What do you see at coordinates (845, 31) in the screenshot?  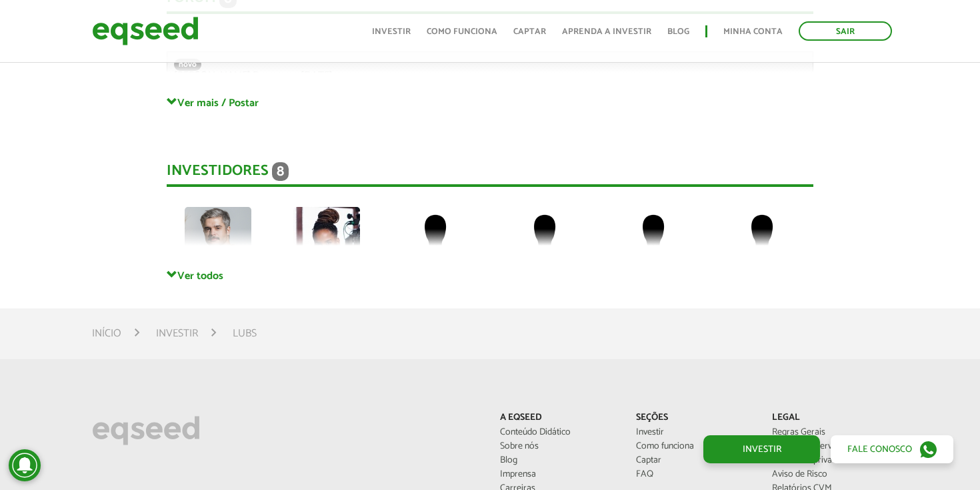 I see `a: Sair` at bounding box center [845, 31].